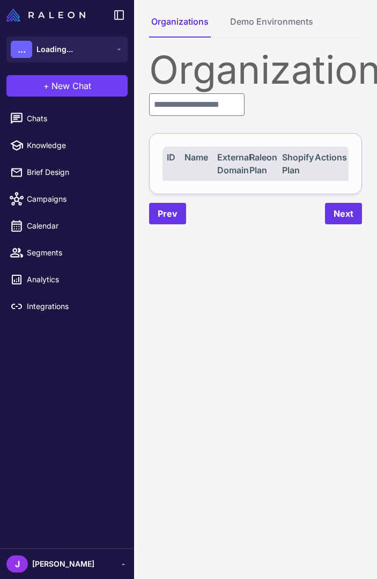 Image resolution: width=377 pixels, height=579 pixels. What do you see at coordinates (297, 164) in the screenshot?
I see `div: Shopify Plan` at bounding box center [297, 164].